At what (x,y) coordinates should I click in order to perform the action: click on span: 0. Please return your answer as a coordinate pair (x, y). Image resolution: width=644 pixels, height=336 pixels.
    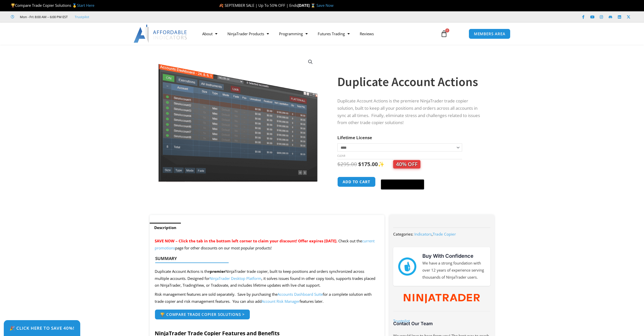
    Looking at the image, I should click on (447, 30).